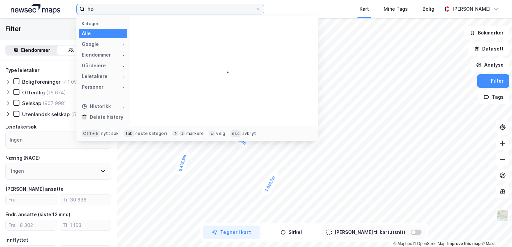  What do you see at coordinates (94, 66) in the screenshot?
I see `div: Gårdeiere` at bounding box center [94, 66].